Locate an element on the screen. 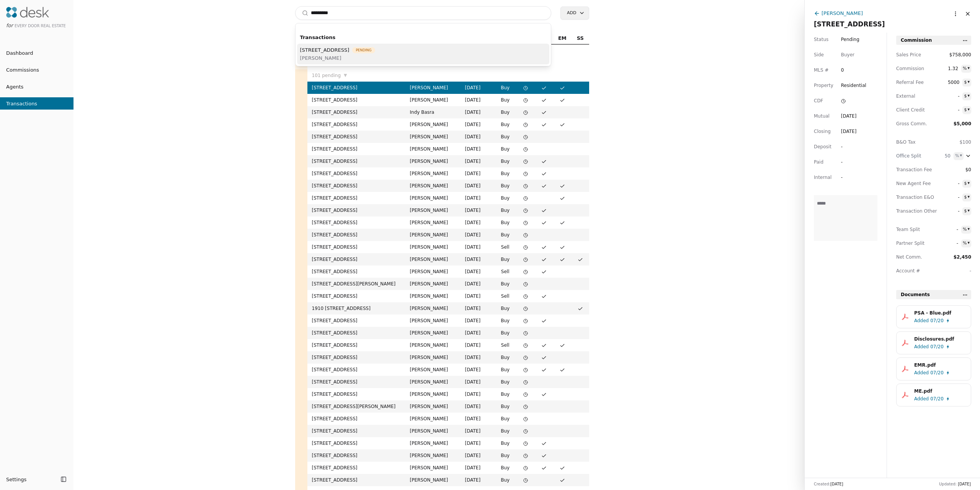 Image resolution: width=980 pixels, height=490 pixels. button: Add is located at coordinates (575, 13).